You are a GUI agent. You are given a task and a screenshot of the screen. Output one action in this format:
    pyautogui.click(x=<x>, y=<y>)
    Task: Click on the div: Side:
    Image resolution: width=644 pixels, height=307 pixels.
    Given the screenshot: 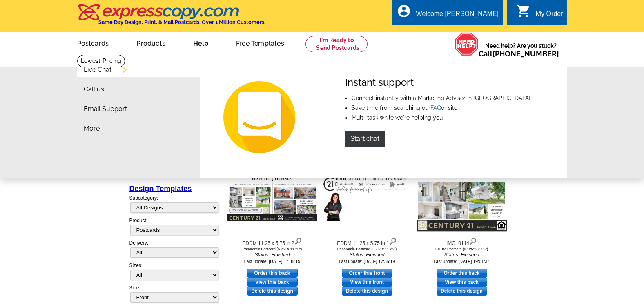 What is the action you would take?
    pyautogui.click(x=173, y=294)
    